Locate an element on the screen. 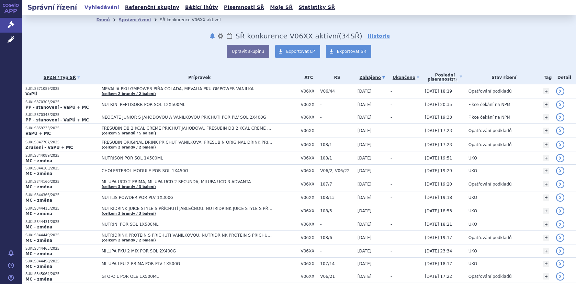  a: Statistiky SŘ is located at coordinates (317, 7).